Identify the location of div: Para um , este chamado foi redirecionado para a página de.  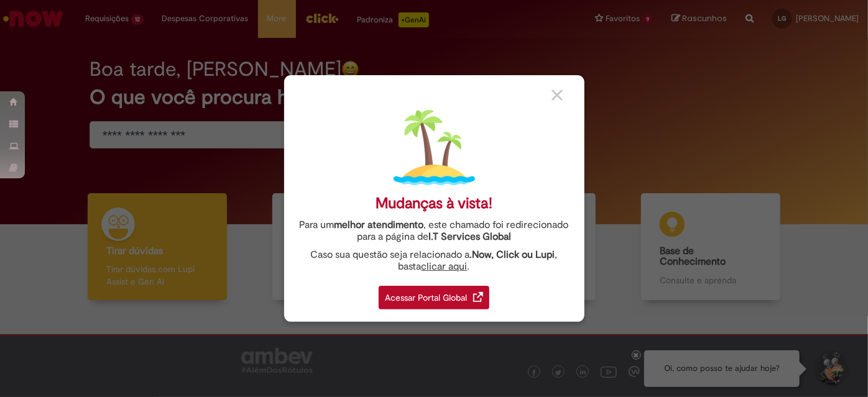
(434, 231).